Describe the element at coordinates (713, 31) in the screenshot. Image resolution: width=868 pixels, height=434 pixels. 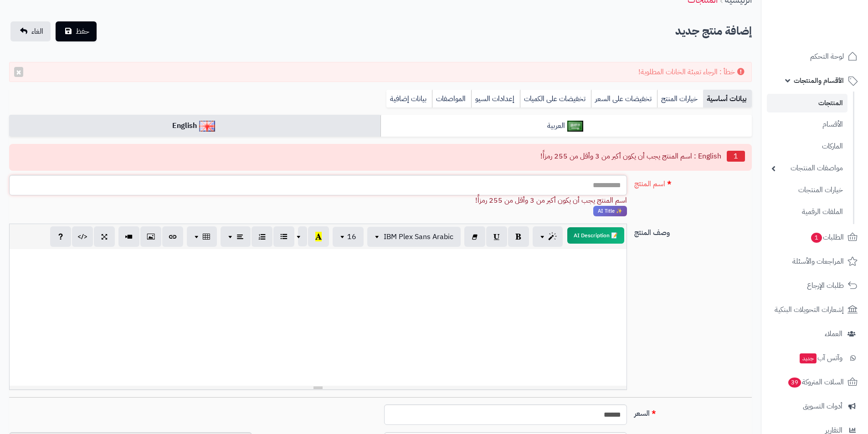
I see `h2: إضافة منتج جديد` at that location.